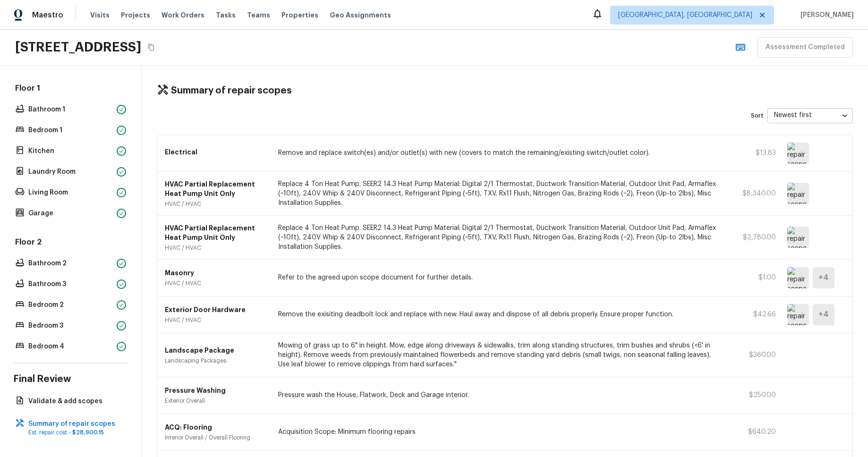 The width and height of the screenshot is (868, 457). I want to click on p: Laundry Room, so click(70, 172).